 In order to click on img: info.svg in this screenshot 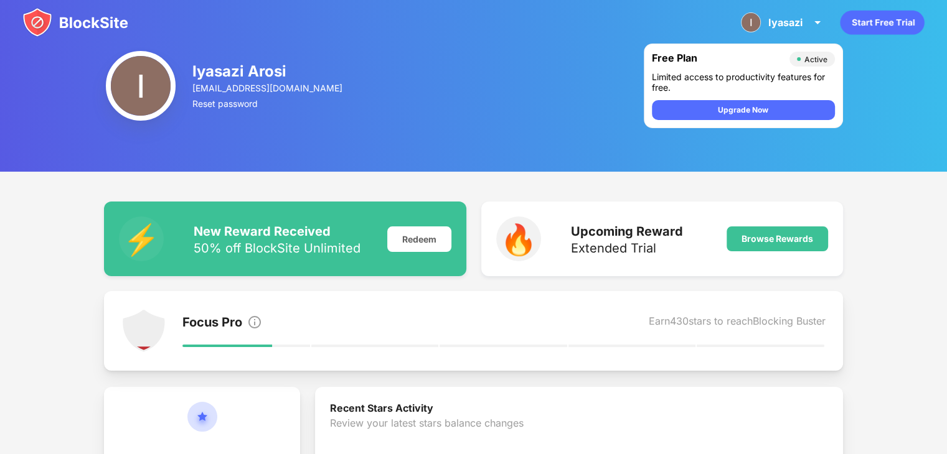, I will do `click(255, 323)`.